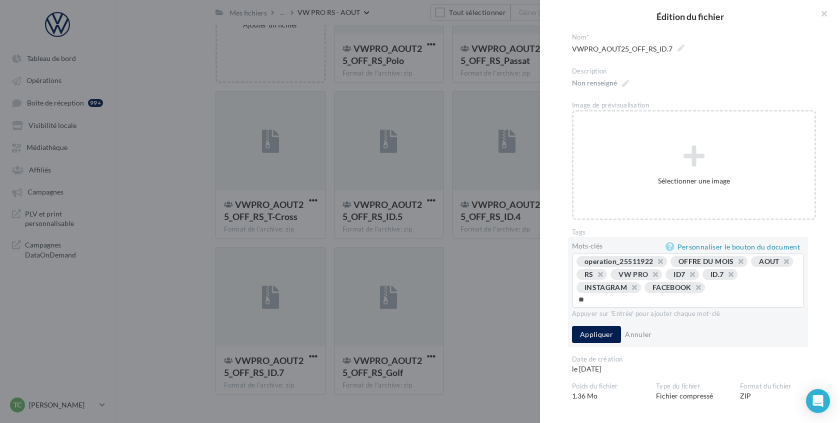 This screenshot has width=840, height=423. I want to click on div: VW PRO, so click(633, 274).